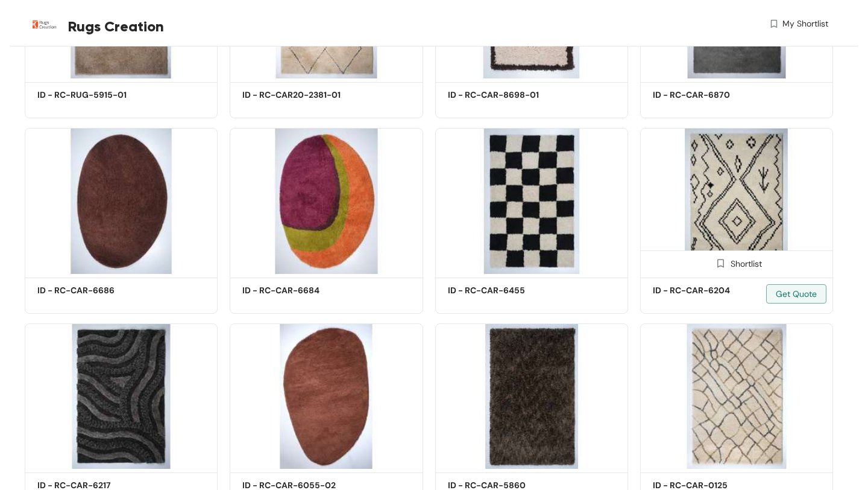 The image size is (868, 490). What do you see at coordinates (805, 24) in the screenshot?
I see `span: My Shortlist` at bounding box center [805, 24].